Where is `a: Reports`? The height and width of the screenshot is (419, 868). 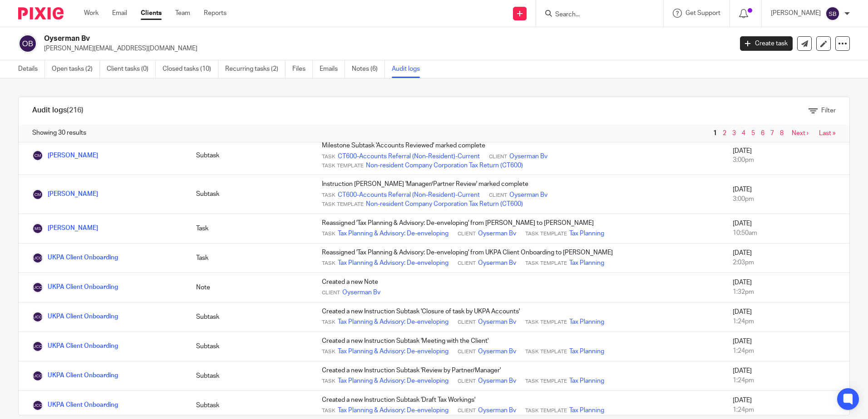 a: Reports is located at coordinates (215, 13).